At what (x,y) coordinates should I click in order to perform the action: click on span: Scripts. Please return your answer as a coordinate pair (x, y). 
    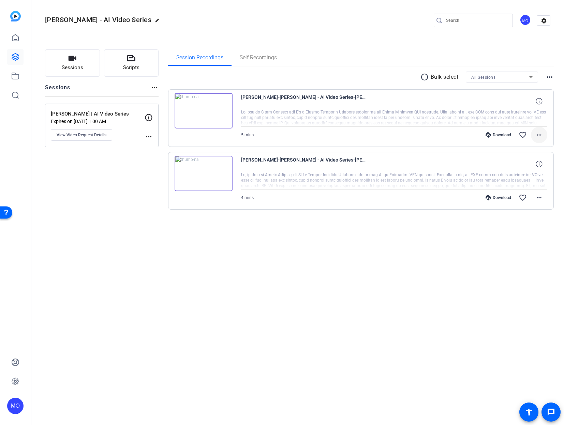
    Looking at the image, I should click on (131, 67).